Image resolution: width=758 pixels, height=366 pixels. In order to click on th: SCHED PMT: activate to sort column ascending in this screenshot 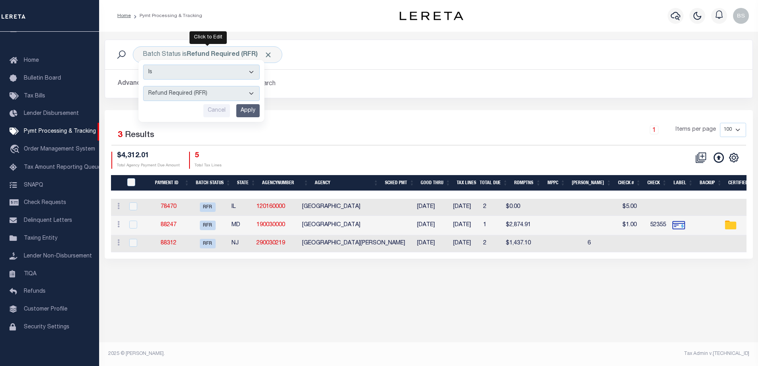, I will do `click(399, 183)`.